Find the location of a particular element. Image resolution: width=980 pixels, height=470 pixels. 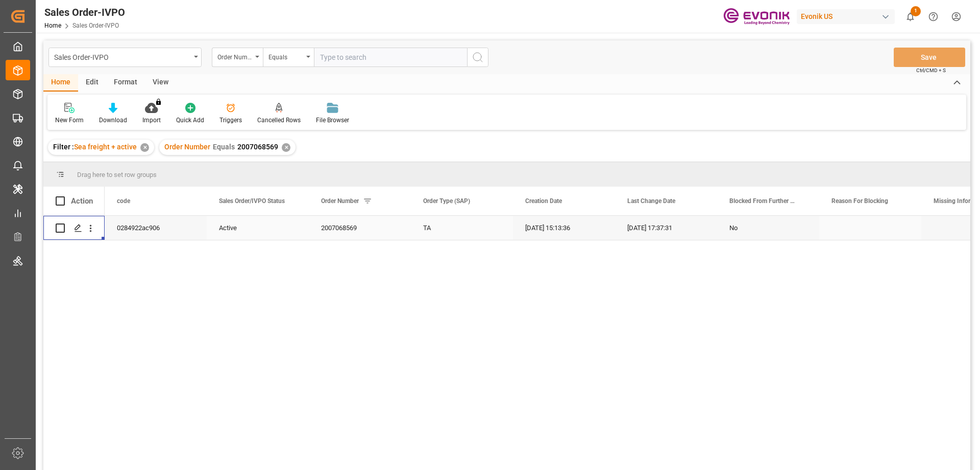

div: Home is located at coordinates (61, 83).